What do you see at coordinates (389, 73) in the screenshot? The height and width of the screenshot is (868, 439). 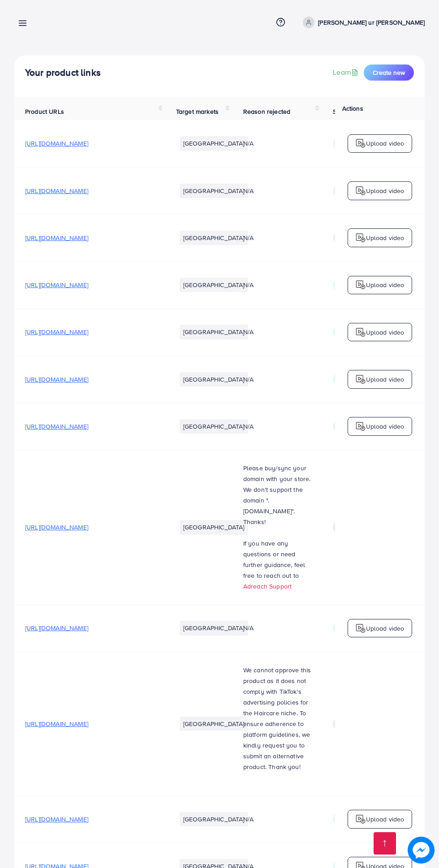 I see `span: Create new` at bounding box center [389, 73].